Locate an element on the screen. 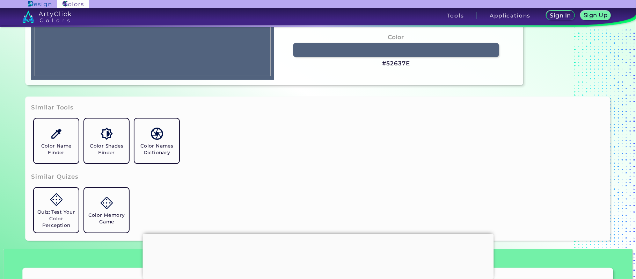 The height and width of the screenshot is (279, 636). h5: Sign In is located at coordinates (561, 15).